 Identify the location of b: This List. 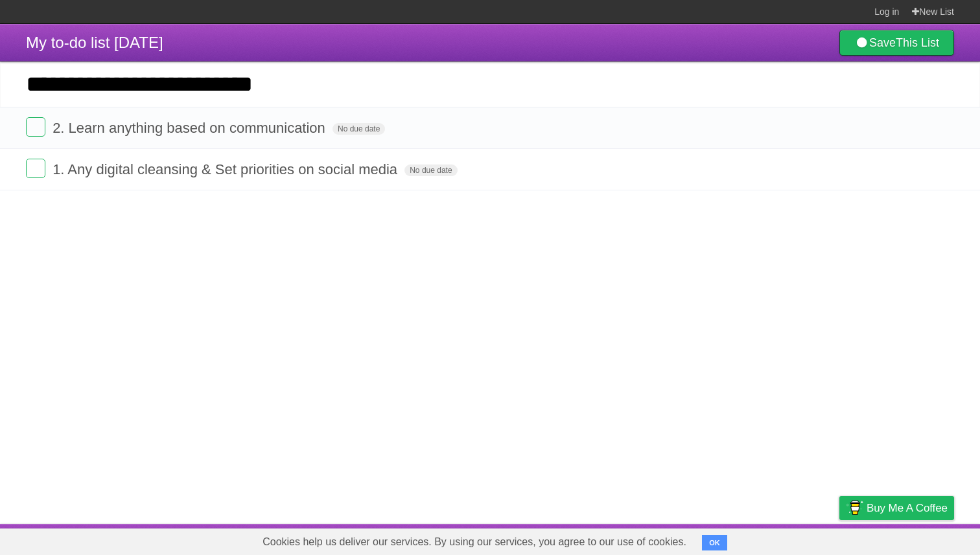
(917, 42).